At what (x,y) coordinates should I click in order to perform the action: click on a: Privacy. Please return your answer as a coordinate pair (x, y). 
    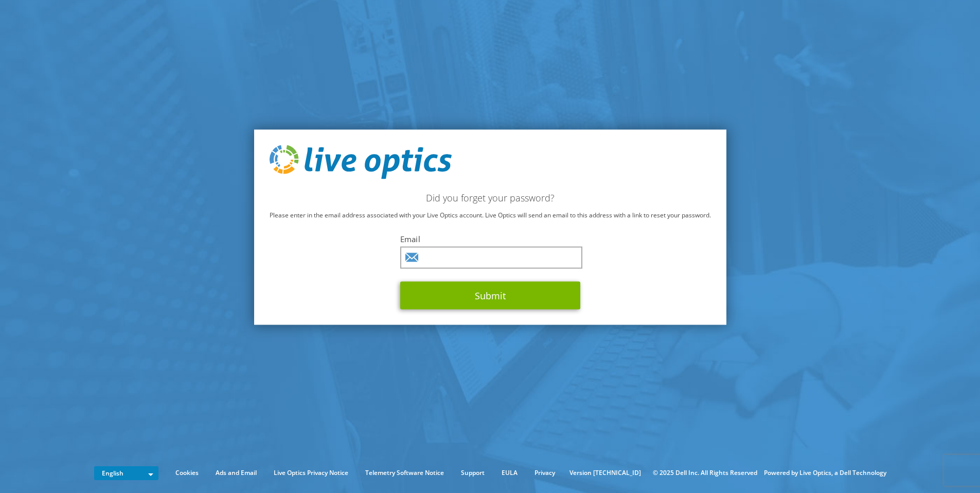
    Looking at the image, I should click on (545, 473).